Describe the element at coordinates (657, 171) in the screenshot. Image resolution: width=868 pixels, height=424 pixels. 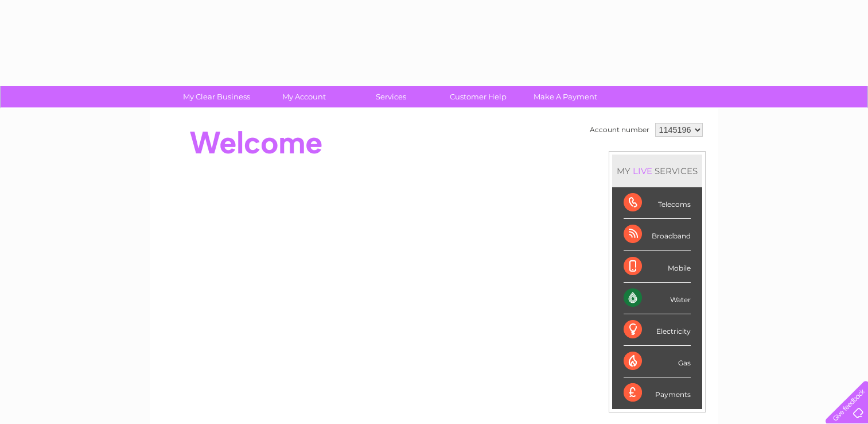
I see `div: MY SERVICES` at that location.